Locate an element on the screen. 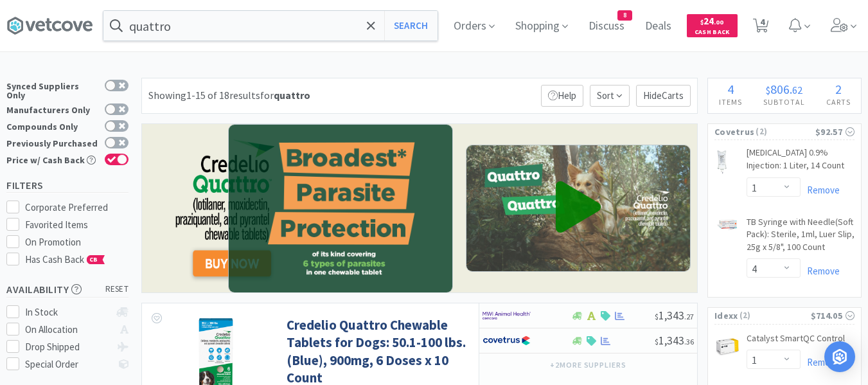 This screenshot has width=868, height=385. span: 4 is located at coordinates (730, 89).